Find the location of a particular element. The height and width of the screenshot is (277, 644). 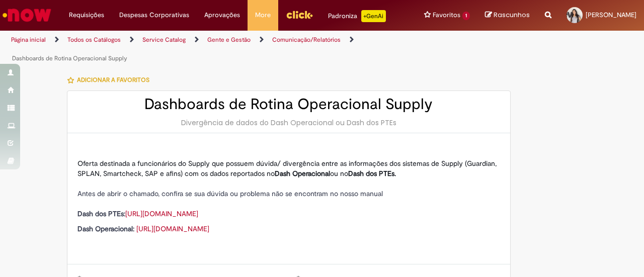

h2: Dashboards de Rotina Operacional Supply is located at coordinates (289, 104).